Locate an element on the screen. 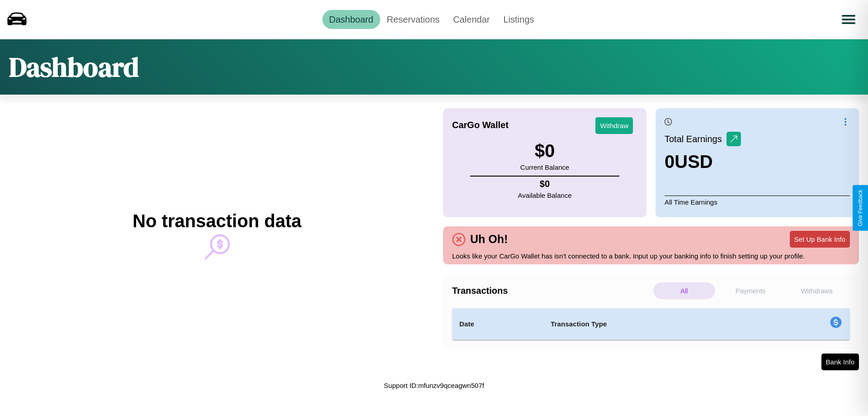  h3: $ 0 is located at coordinates (545, 151).